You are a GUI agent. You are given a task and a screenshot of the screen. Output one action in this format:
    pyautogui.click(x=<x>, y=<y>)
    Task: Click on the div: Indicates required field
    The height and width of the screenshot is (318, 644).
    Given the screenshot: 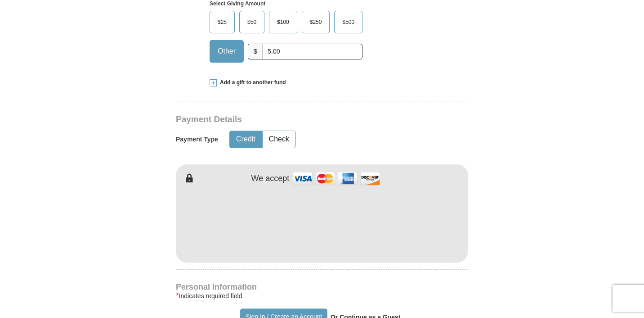 What is the action you would take?
    pyautogui.click(x=322, y=296)
    